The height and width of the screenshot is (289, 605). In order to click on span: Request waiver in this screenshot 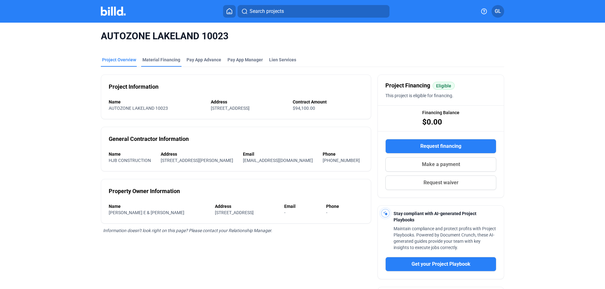, I will do `click(441, 183)`.